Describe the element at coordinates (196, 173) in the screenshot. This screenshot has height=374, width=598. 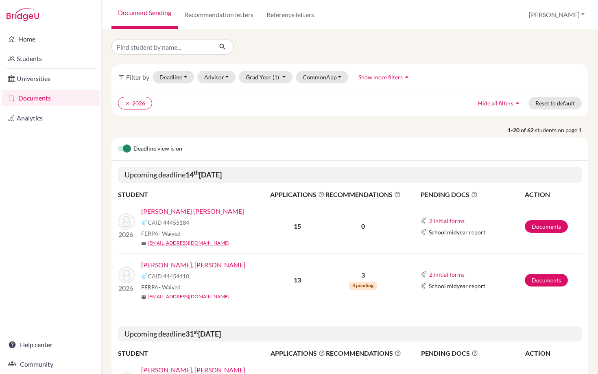
I see `sup: th` at that location.